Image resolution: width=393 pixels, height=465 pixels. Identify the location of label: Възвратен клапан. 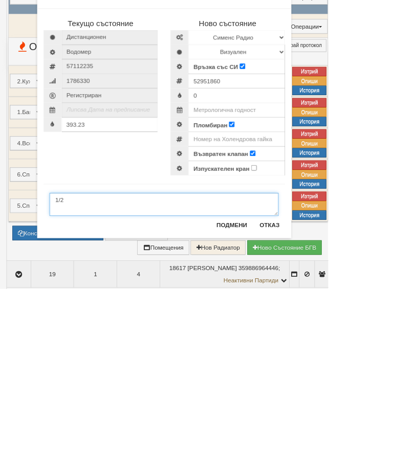
(264, 303).